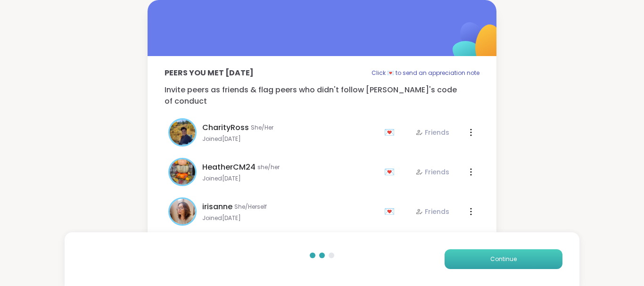 Image resolution: width=644 pixels, height=286 pixels. I want to click on p: Click 💌 to send an appreciation note, so click(425, 73).